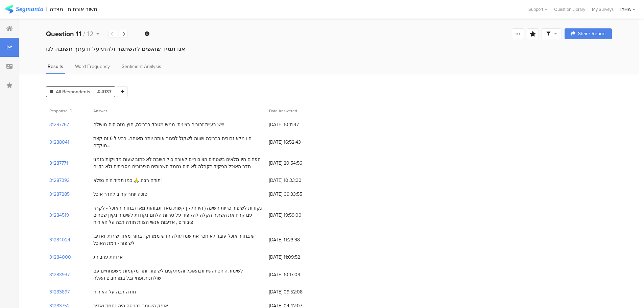  Describe the element at coordinates (90, 34) in the screenshot. I see `span: 12` at that location.